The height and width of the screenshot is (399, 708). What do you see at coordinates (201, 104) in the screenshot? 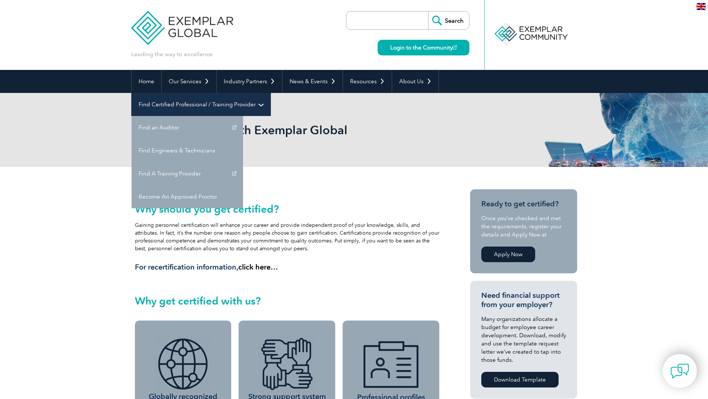
I see `a: Find Certified Professional / Training Provider` at bounding box center [201, 104].